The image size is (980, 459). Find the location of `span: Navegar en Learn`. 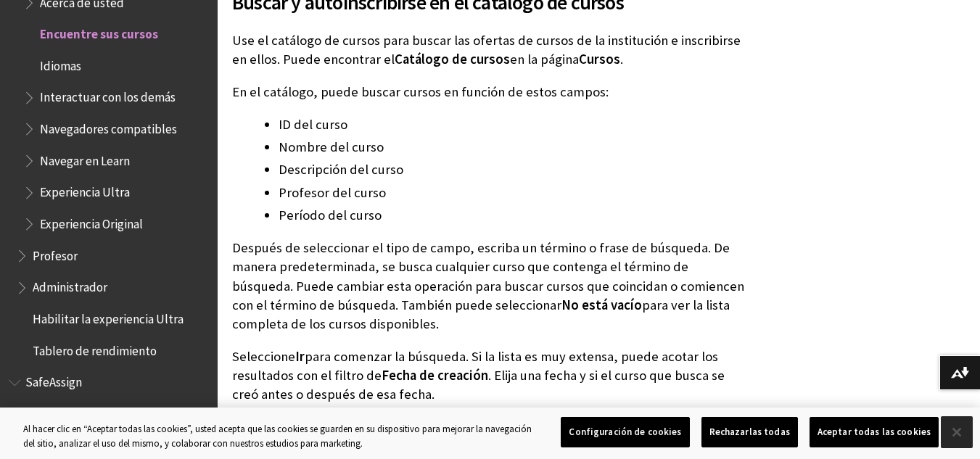

span: Navegar en Learn is located at coordinates (85, 158).